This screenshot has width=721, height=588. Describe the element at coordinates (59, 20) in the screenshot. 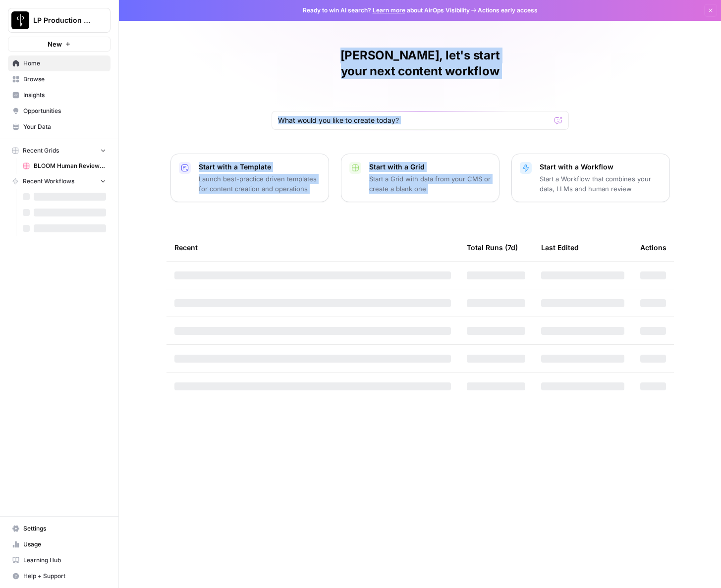

I see `button: Workspace: LP Production Workloads` at that location.